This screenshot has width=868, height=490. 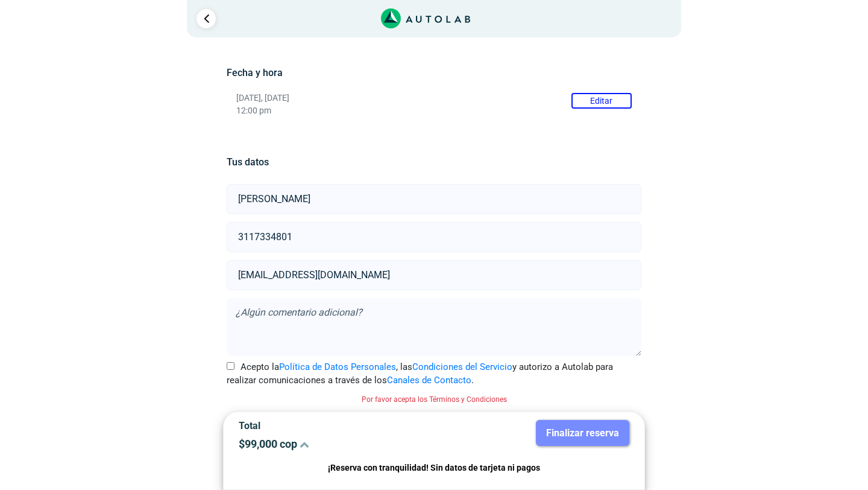 I want to click on p: ¡Reserva con tranquilidad! Sin datos de tarjeta ni pagos, so click(x=434, y=467).